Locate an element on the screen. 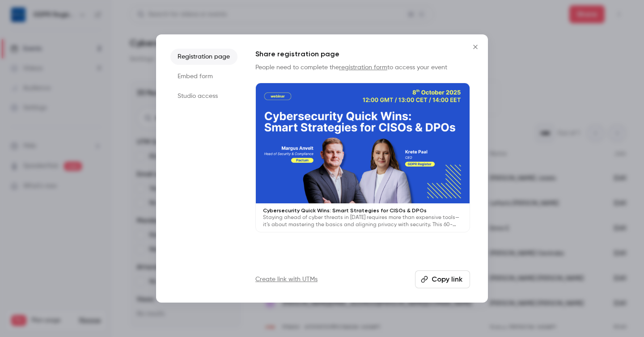 This screenshot has height=337, width=644. p: Cybersecurity Quick Wins: Smart Strategies for CISOs & DPOs is located at coordinates (362, 211).